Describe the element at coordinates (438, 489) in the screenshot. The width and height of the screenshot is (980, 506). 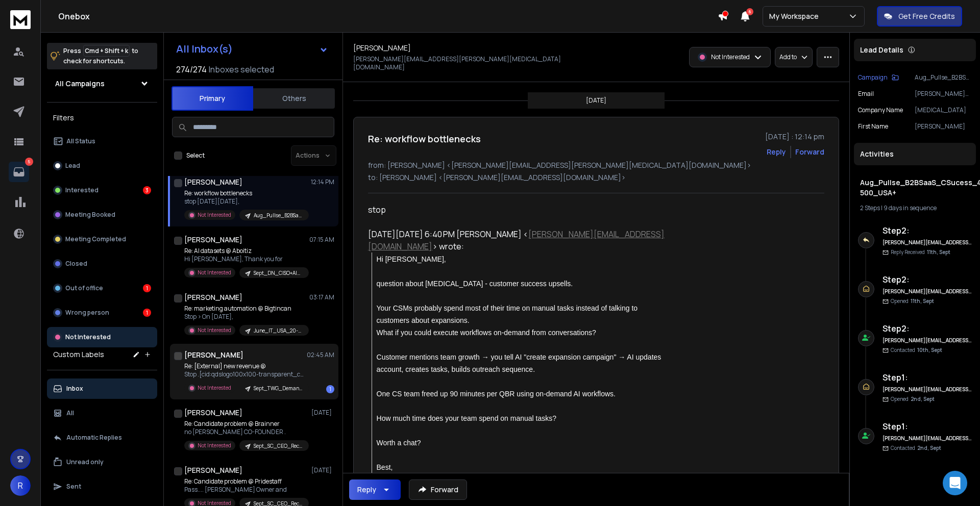
I see `button: Forward` at that location.